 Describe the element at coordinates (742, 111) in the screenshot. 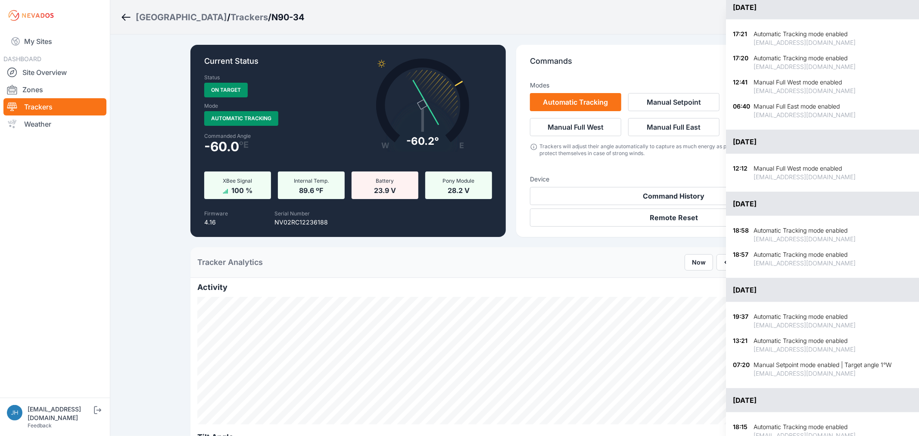

I see `div: 06:40` at that location.